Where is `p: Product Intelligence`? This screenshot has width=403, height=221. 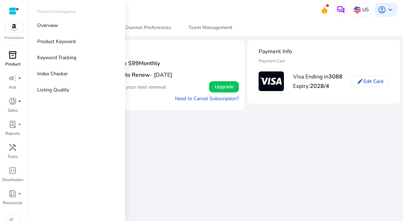 p: Product Intelligence is located at coordinates (56, 12).